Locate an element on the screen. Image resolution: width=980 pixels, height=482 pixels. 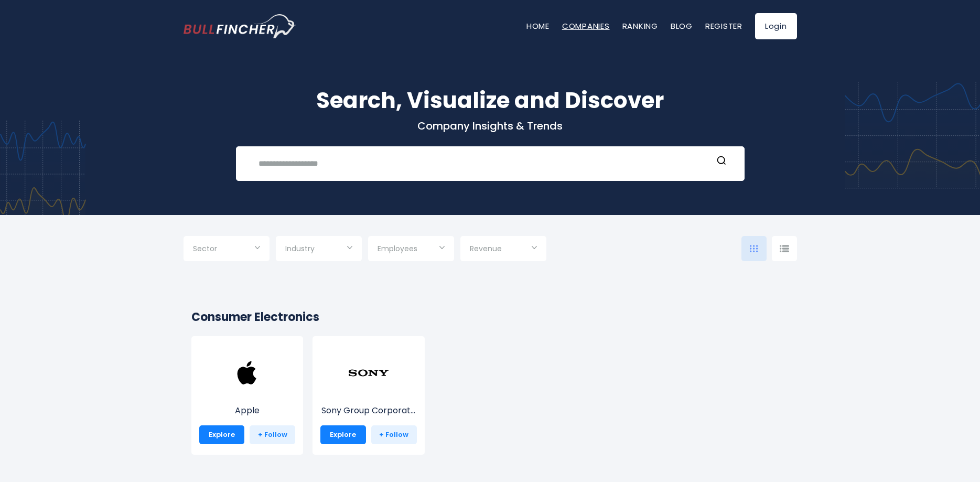
span: Revenue is located at coordinates (486, 249).